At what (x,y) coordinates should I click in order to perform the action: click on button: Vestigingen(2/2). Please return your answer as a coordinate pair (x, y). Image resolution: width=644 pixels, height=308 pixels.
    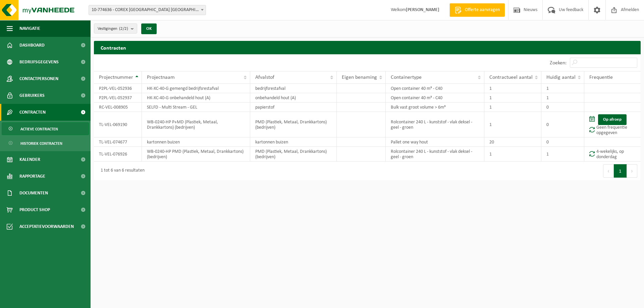
    Looking at the image, I should click on (116, 28).